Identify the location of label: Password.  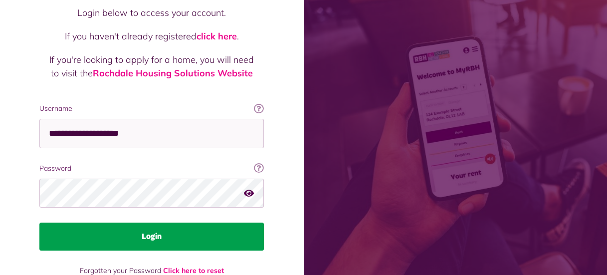
(152, 168).